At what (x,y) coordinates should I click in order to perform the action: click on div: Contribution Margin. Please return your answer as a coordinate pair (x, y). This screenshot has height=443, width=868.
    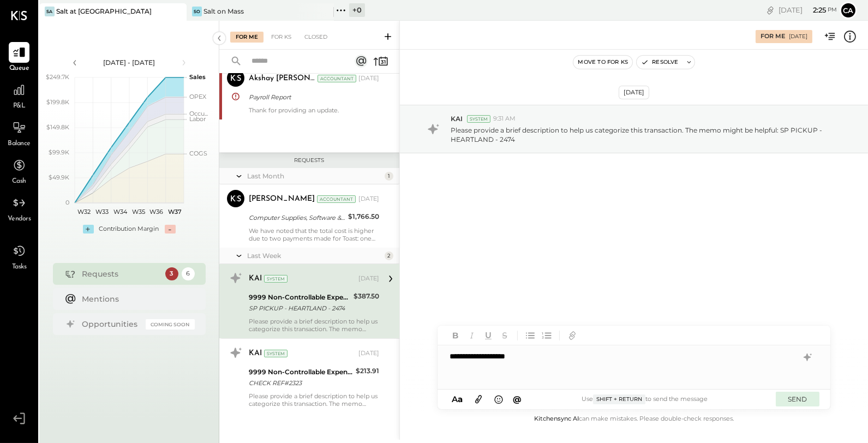
    Looking at the image, I should click on (129, 229).